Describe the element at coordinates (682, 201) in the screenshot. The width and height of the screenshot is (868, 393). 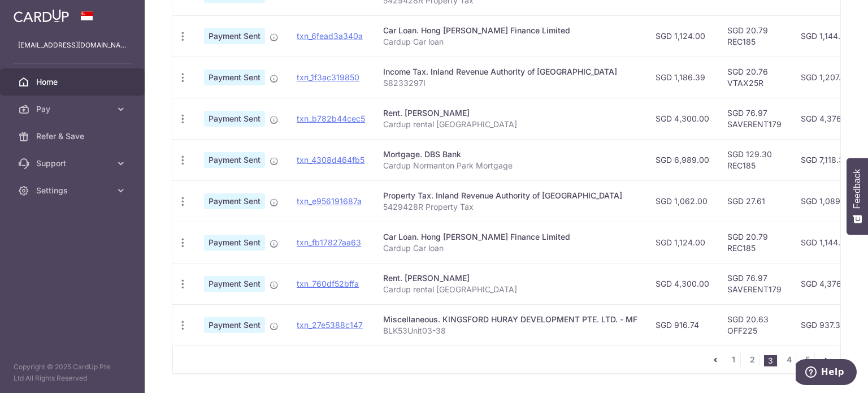
I see `td: SGD 1,062.00` at that location.